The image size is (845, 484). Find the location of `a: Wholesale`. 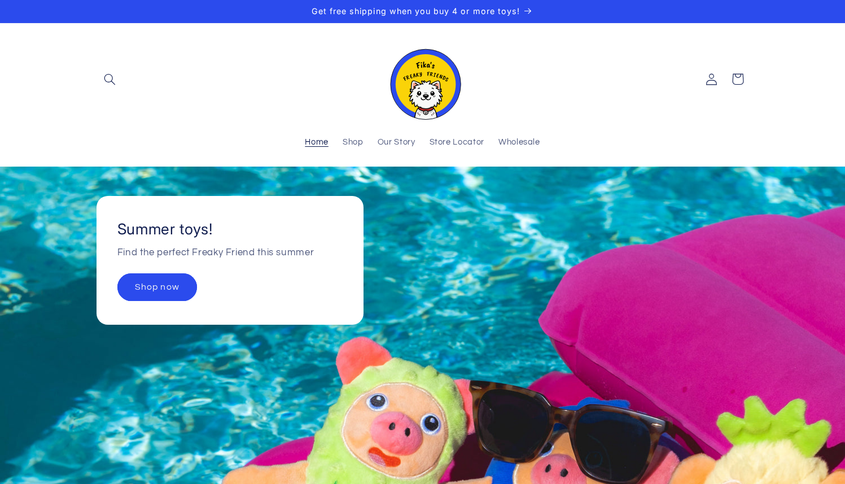

a: Wholesale is located at coordinates (519, 143).